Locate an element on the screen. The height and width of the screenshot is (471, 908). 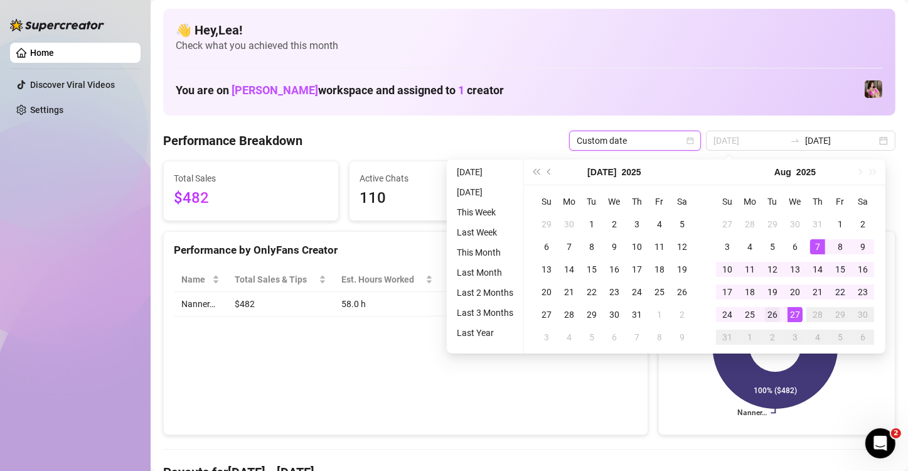
td: 2025-09-01 is located at coordinates (750, 337).